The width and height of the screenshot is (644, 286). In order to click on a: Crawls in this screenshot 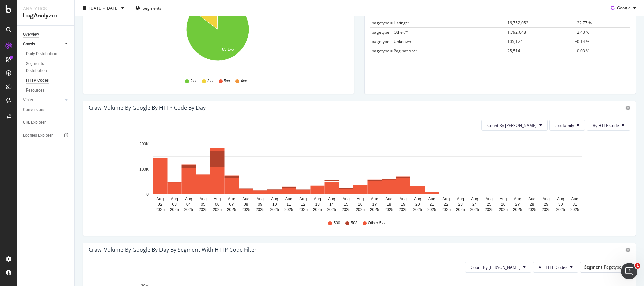, I will do `click(42, 44)`.